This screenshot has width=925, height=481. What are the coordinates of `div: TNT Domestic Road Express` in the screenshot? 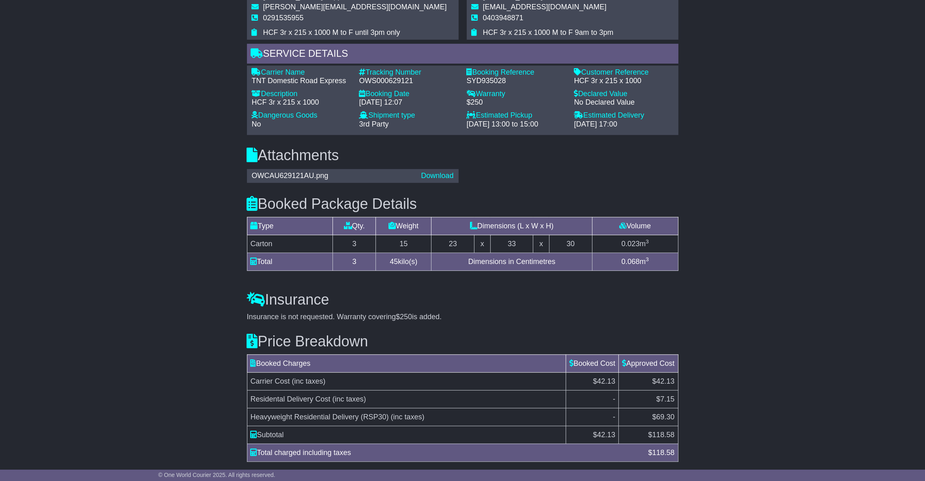 It's located at (301, 81).